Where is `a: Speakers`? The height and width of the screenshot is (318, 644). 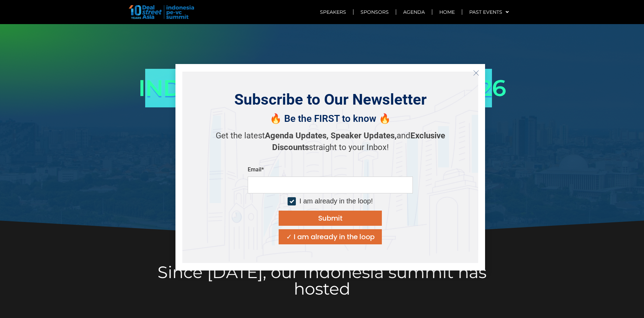 a: Speakers is located at coordinates (333, 12).